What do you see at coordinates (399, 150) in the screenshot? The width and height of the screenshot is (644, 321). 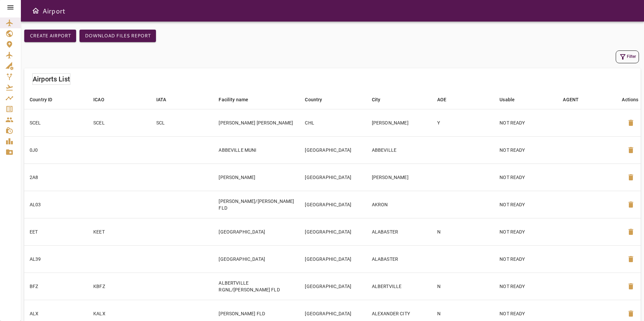 I see `td: ABBEVILLE` at bounding box center [399, 150].